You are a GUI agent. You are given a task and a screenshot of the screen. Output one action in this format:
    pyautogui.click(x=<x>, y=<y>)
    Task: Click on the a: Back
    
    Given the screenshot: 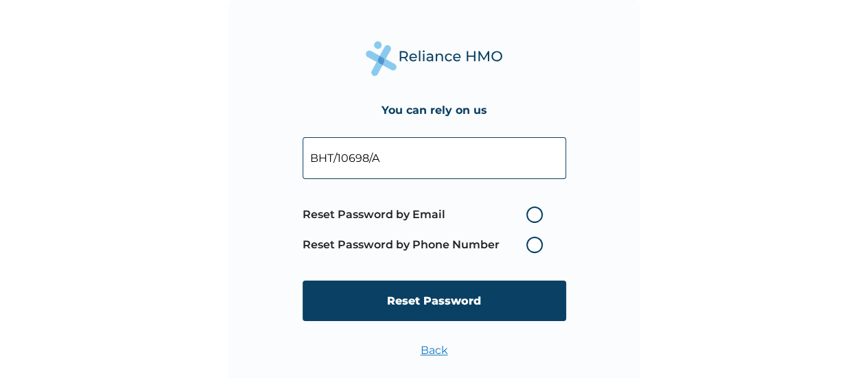 What is the action you would take?
    pyautogui.click(x=434, y=350)
    